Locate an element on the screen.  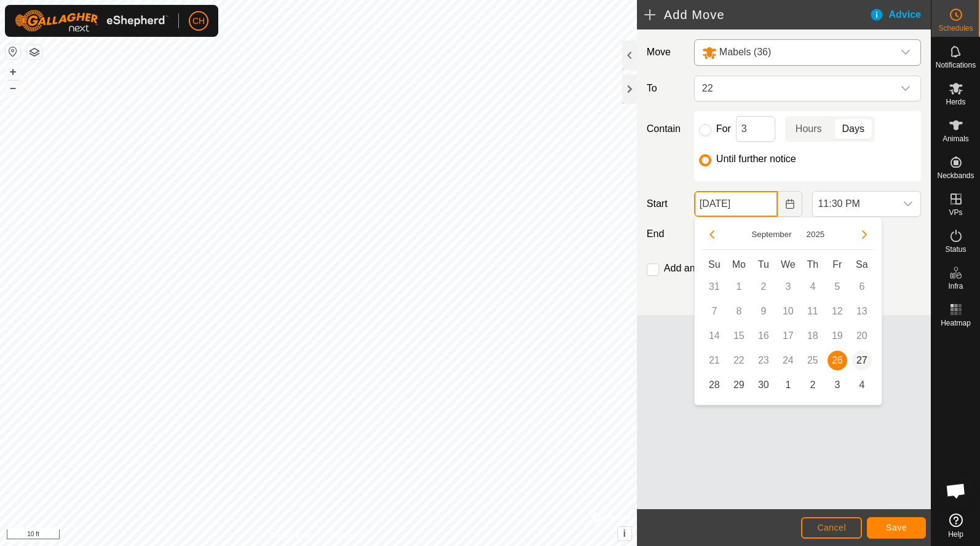
span: 4 is located at coordinates (862, 386).